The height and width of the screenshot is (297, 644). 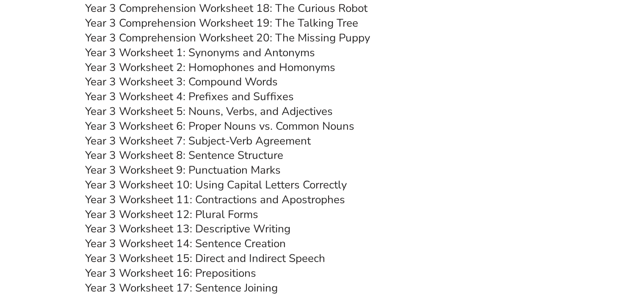 I want to click on a: Year 3 Worksheet 17: Sentence Joining, so click(x=181, y=288).